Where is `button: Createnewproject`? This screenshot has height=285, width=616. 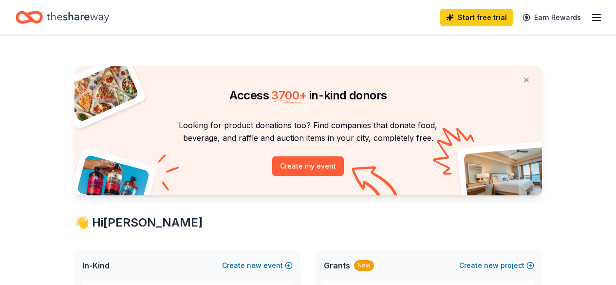
button: Createnewproject is located at coordinates (497, 266).